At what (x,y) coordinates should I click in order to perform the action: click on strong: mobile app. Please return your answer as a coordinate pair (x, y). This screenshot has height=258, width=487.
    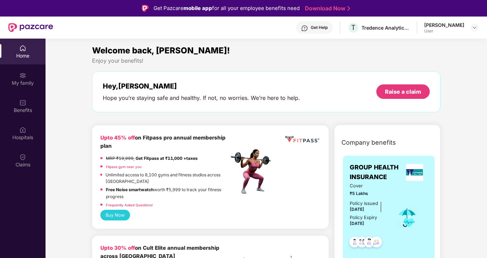
    Looking at the image, I should click on (198, 8).